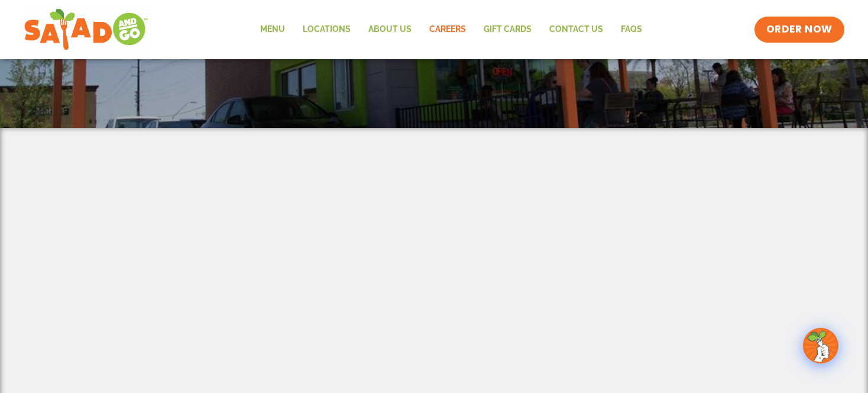 Image resolution: width=868 pixels, height=393 pixels. Describe the element at coordinates (631, 29) in the screenshot. I see `a: FAQs` at that location.